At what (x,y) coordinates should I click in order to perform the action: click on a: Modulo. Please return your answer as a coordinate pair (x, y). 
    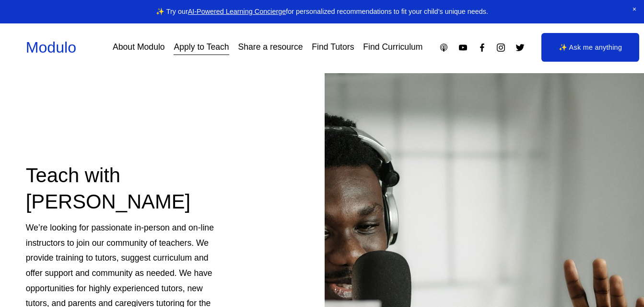
    Looking at the image, I should click on (51, 48).